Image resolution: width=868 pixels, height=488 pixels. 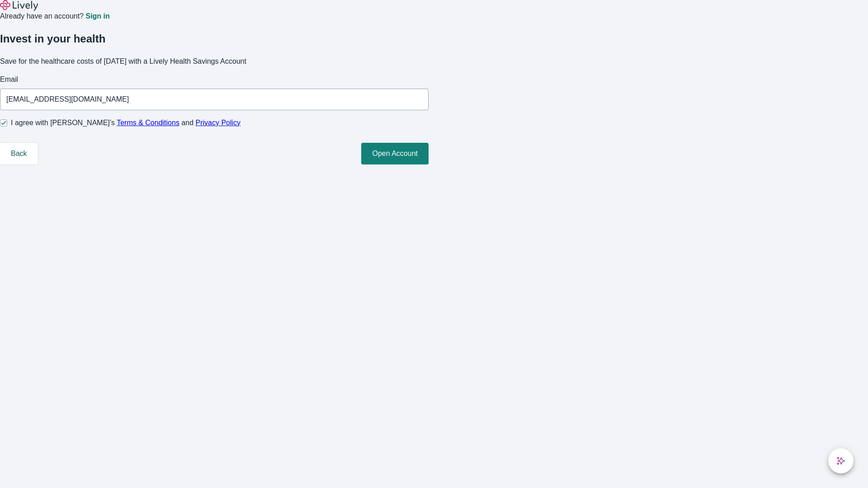 I want to click on button: chat, so click(x=841, y=461).